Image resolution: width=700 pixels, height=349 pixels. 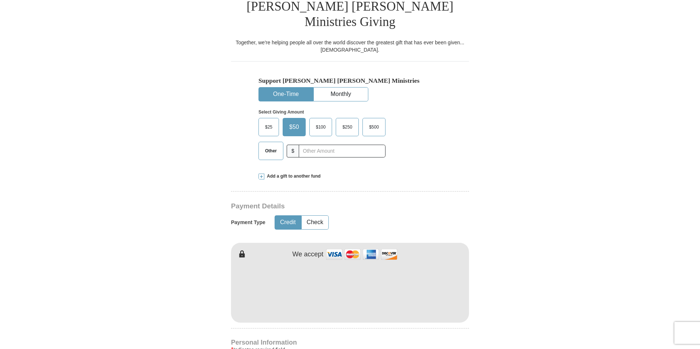 What do you see at coordinates (321, 127) in the screenshot?
I see `span: $100` at bounding box center [321, 127].